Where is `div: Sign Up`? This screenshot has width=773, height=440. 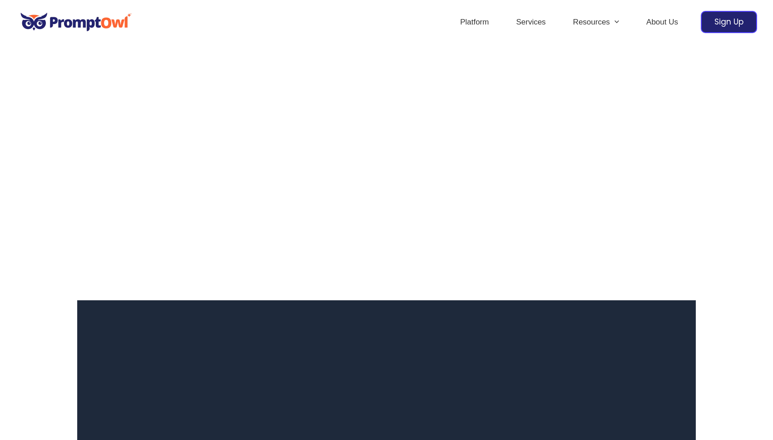 div: Sign Up is located at coordinates (729, 22).